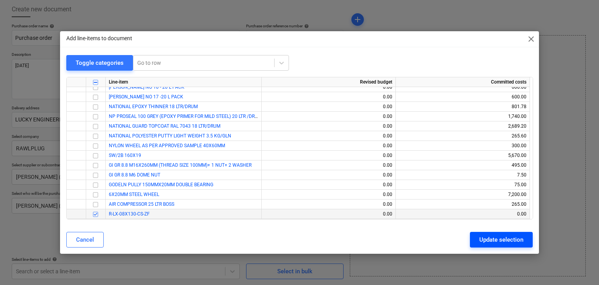 The width and height of the screenshot is (599, 285). Describe the element at coordinates (531, 39) in the screenshot. I see `span: close` at that location.